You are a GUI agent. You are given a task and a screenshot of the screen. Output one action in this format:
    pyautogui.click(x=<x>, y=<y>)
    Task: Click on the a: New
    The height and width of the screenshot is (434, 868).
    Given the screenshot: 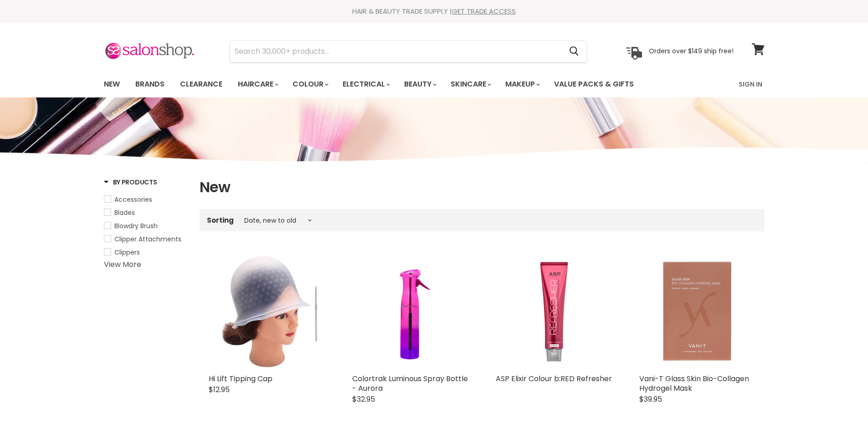 What is the action you would take?
    pyautogui.click(x=112, y=84)
    